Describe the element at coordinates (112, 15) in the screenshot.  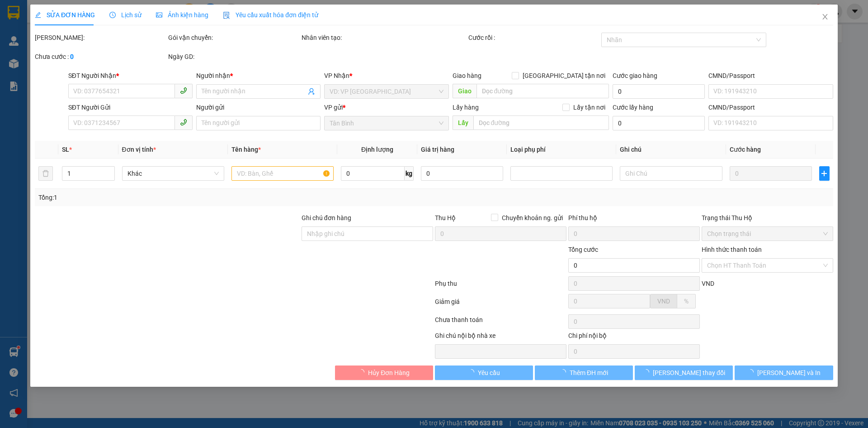
I see `span: clock-circle` at that location.